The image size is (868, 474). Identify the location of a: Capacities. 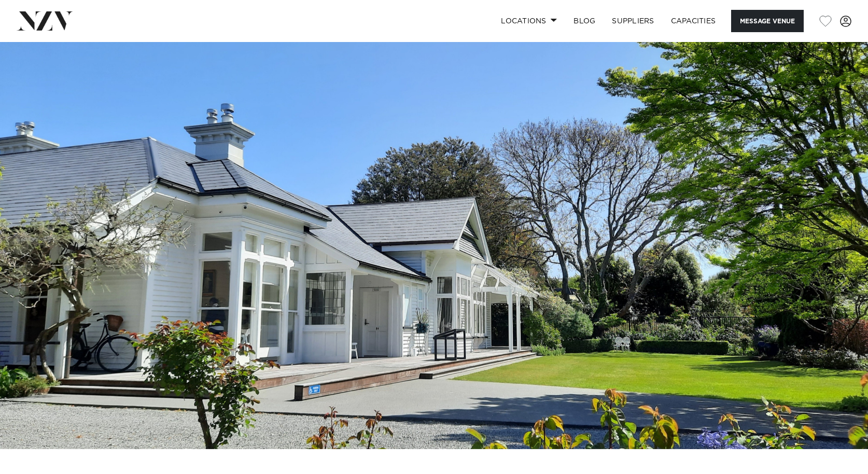
(693, 21).